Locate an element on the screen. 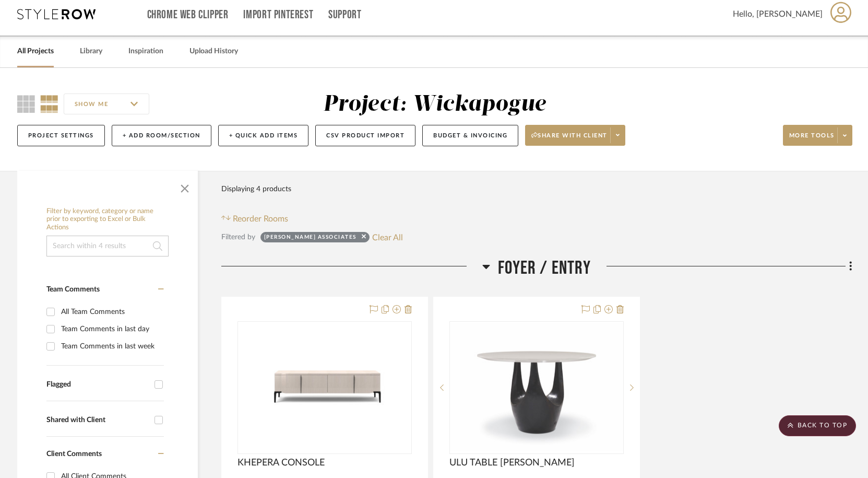  button: More tools is located at coordinates (817, 135).